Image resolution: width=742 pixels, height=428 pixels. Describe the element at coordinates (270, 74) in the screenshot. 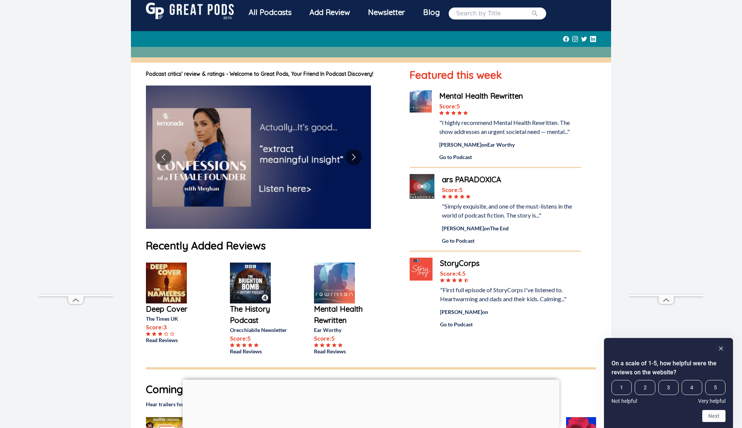

I see `h1: Podcast critics' review & ratings - Welcome to Great Pods, Your Friend In Podcast Discovery!` at that location.